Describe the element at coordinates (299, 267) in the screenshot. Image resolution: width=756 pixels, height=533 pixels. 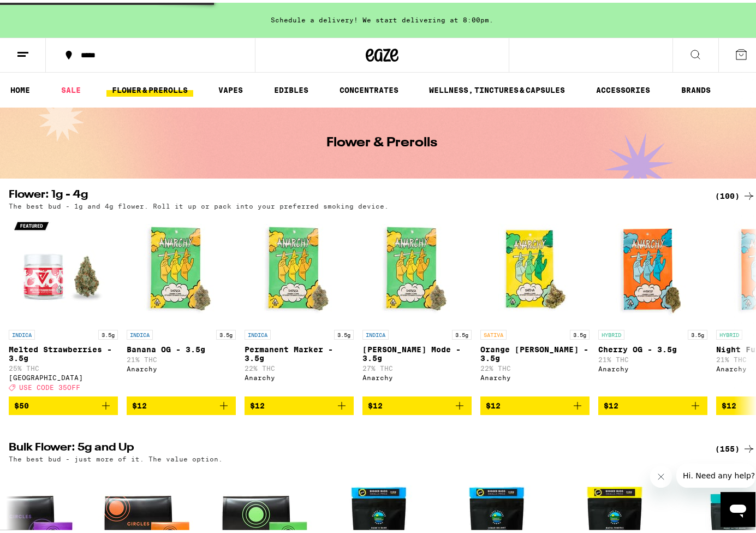
I see `img: Anarchy - Permanent Marker - 3.5g` at that location.